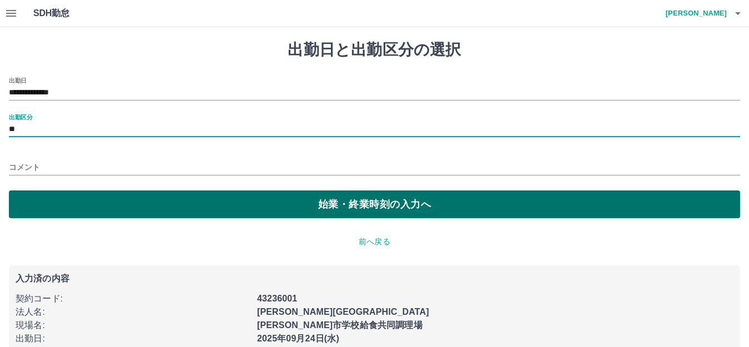 The width and height of the screenshot is (749, 347). I want to click on p: 出勤日 :, so click(133, 339).